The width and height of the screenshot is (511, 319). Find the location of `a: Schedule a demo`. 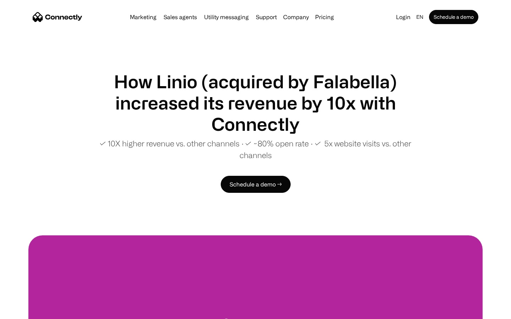

a: Schedule a demo is located at coordinates (453, 17).